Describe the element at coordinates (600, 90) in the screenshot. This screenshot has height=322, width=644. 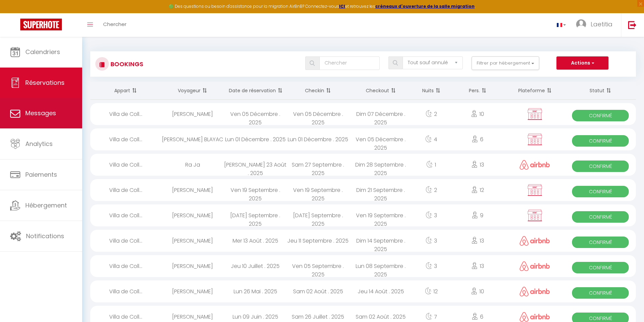
I see `th: Sort by status` at that location.